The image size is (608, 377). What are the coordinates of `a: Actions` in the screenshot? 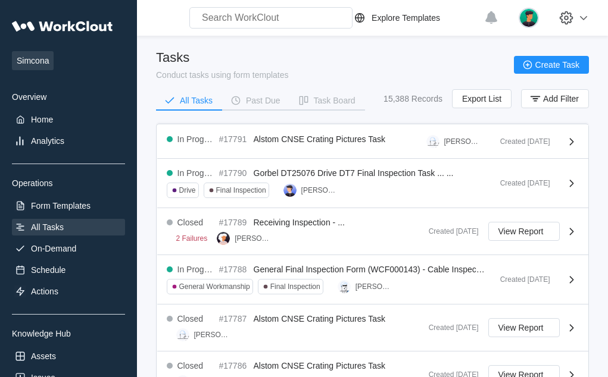 It's located at (68, 292).